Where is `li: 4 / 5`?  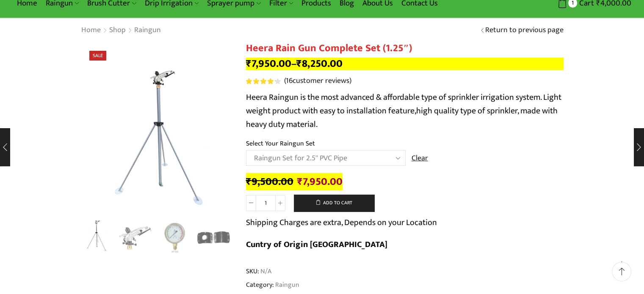
li: 4 / 5 is located at coordinates (213, 237).